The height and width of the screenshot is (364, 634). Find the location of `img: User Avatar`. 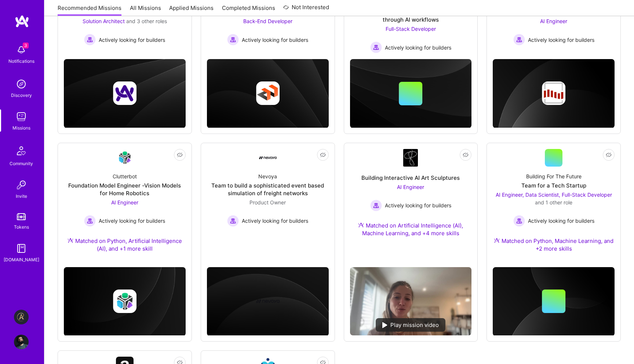

img: User Avatar is located at coordinates (21, 342).